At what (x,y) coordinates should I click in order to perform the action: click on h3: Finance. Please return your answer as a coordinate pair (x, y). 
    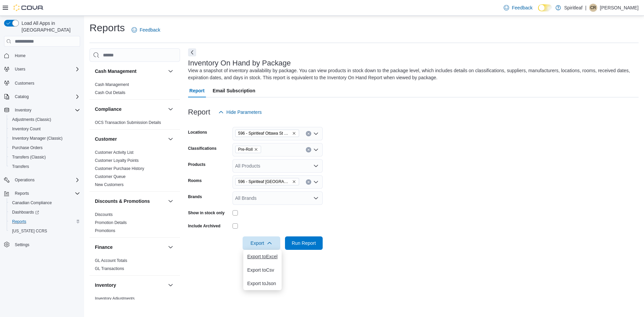
    Looking at the image, I should click on (104, 248).